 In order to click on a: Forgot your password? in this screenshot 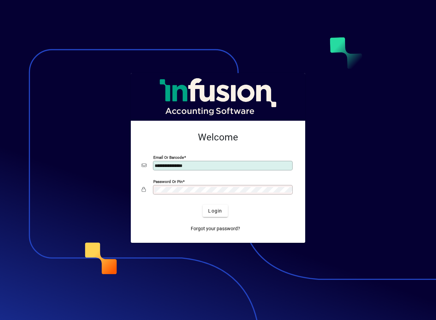, I will do `click(215, 229)`.